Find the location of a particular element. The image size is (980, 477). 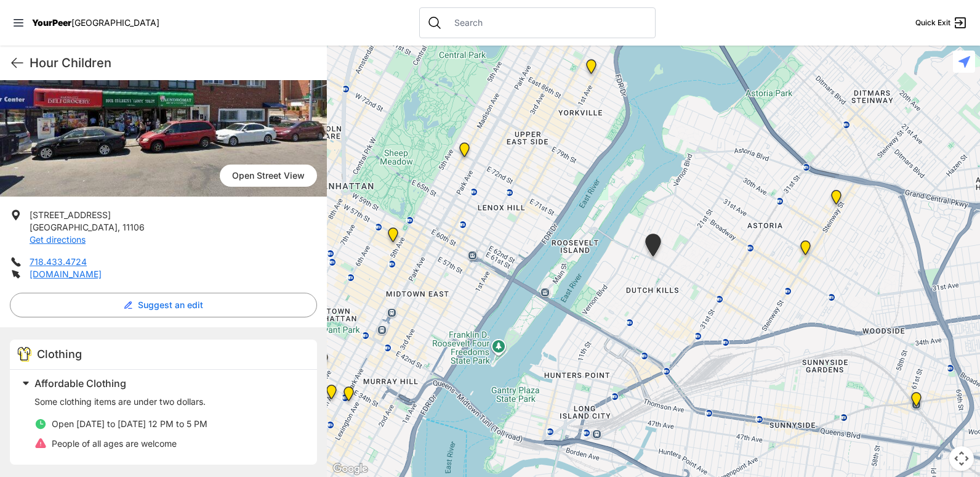

span: YourPeer is located at coordinates (52, 22).